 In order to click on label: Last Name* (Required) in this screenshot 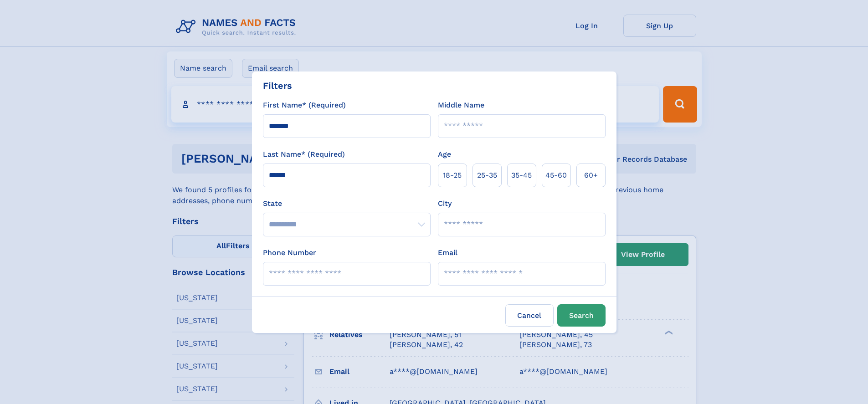, I will do `click(304, 154)`.